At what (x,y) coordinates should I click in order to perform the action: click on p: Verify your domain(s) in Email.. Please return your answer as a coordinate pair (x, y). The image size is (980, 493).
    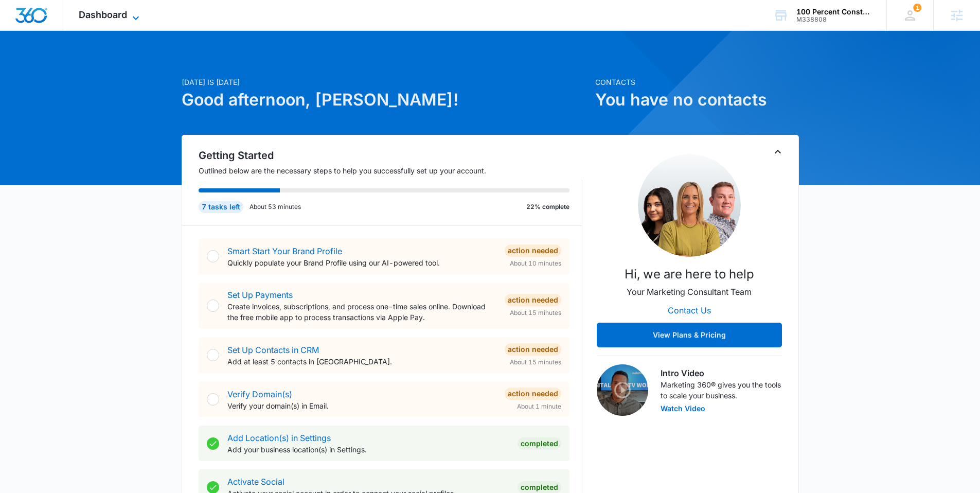
    Looking at the image, I should click on (362, 405).